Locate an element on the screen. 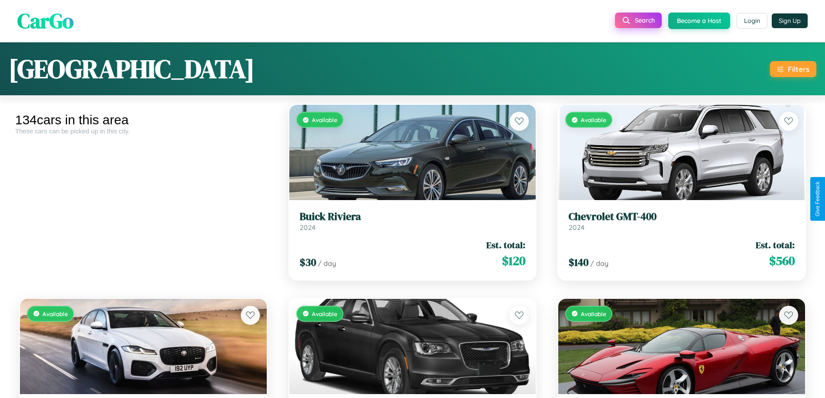 This screenshot has height=398, width=825. button: Sign Up is located at coordinates (790, 21).